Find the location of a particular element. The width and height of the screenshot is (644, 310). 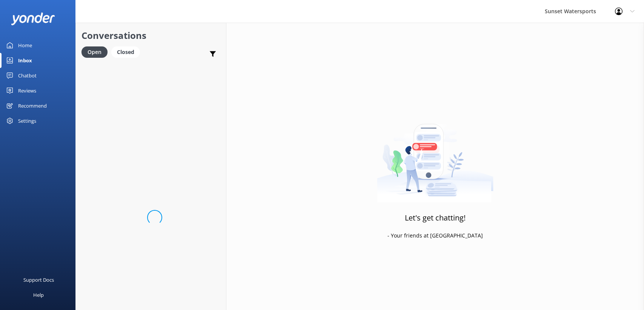

img: yonder-white-logo.png is located at coordinates (33, 19).